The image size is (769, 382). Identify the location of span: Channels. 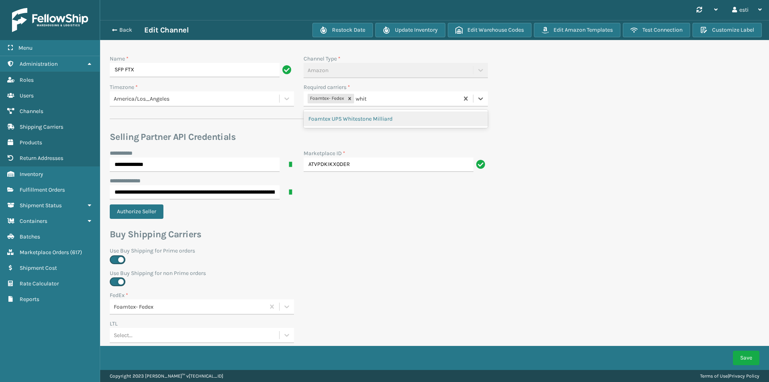
(31, 111).